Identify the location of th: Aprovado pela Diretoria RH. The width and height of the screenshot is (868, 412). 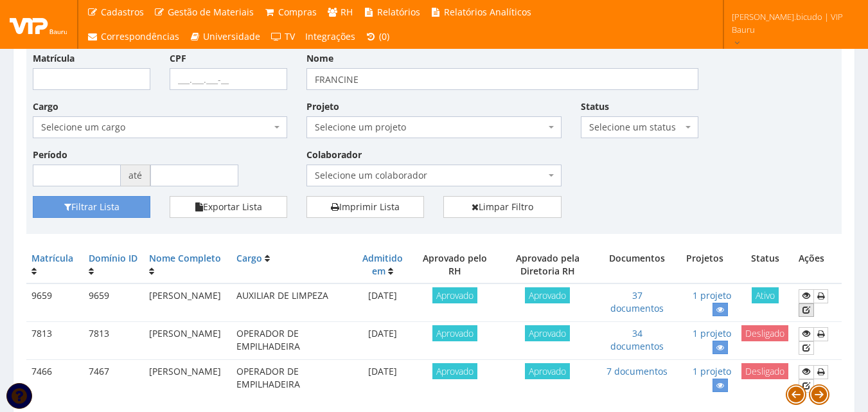
(546, 265).